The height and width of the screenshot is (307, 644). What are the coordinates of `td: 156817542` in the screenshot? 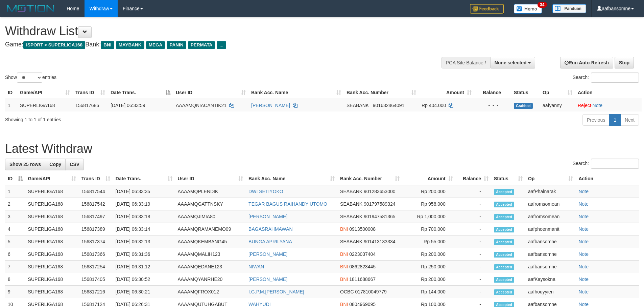 It's located at (96, 203).